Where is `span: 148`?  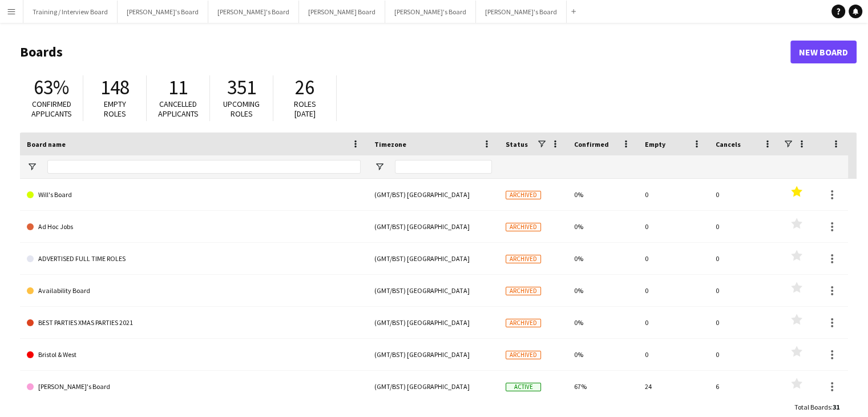
span: 148 is located at coordinates (115, 87).